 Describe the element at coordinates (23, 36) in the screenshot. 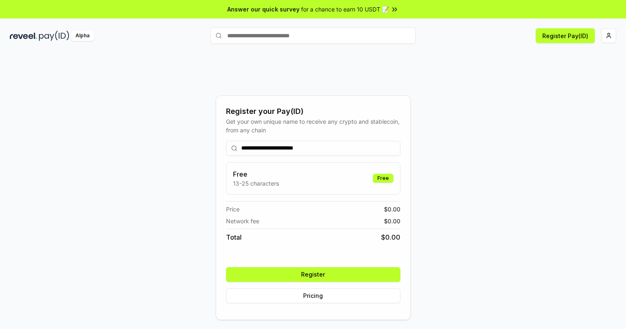

I see `img: reveel_dark` at that location.